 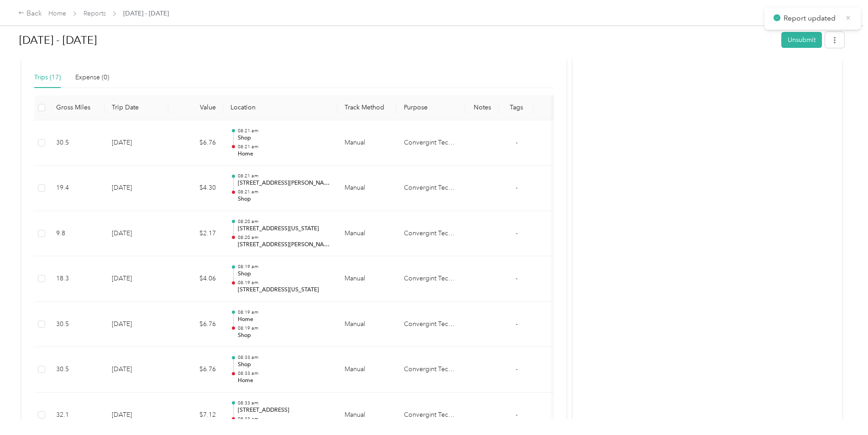 What do you see at coordinates (57, 13) in the screenshot?
I see `a: Home` at bounding box center [57, 13].